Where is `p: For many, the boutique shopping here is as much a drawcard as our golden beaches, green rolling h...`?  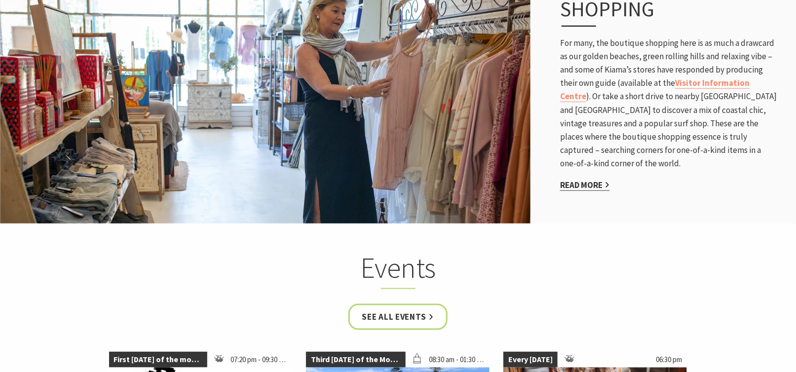
p: For many, the boutique shopping here is as much a drawcard as our golden beaches, green rolling h... is located at coordinates (668, 104).